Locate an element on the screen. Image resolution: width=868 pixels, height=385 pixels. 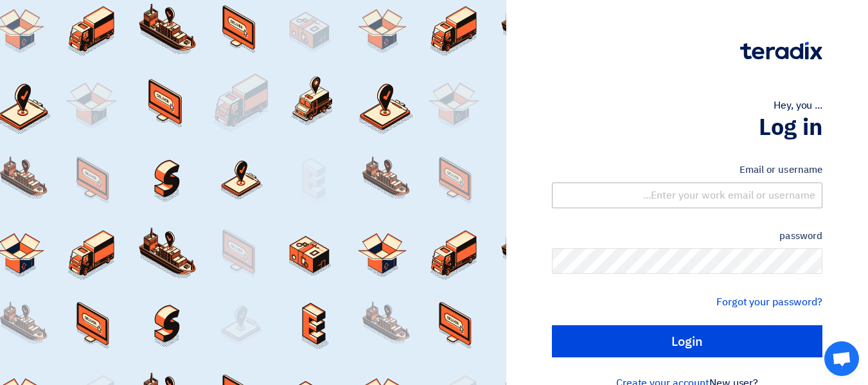
img: Teradix logo is located at coordinates (781, 50).